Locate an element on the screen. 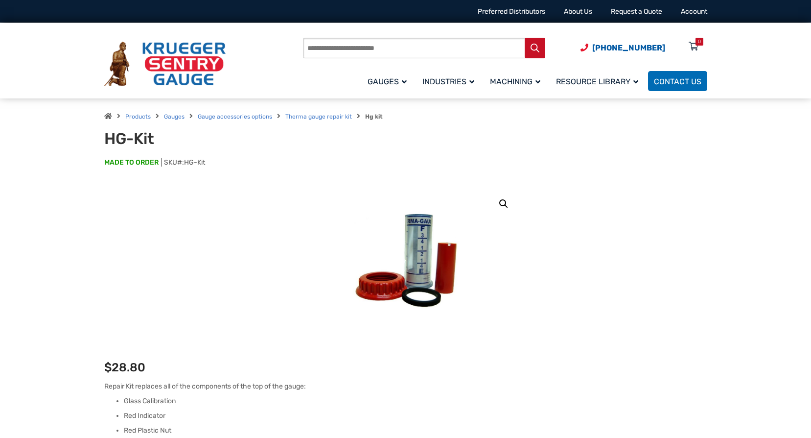 This screenshot has height=438, width=811. p: Repair Kit replaces all of the components of the top of the gauge: is located at coordinates (406, 386).